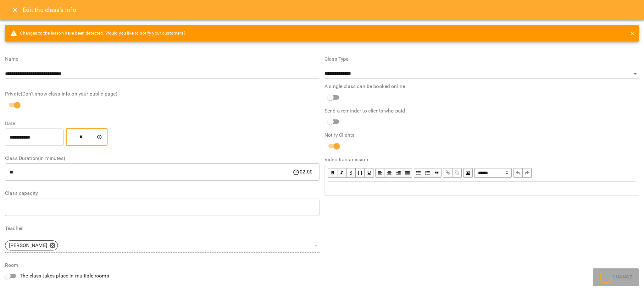 Image resolution: width=644 pixels, height=291 pixels. Describe the element at coordinates (162, 59) in the screenshot. I see `label: Name` at that location.